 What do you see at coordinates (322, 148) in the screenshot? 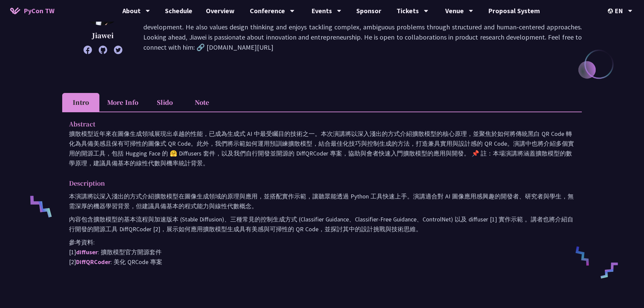
I see `p: 擴散模型近年來在圖像生成領域展現出卓越的性能，已成為生成式 AI 中最受矚目的技術之一。本次演講將以深入淺出的方式介紹擴散模型的核心原理，並聚焦於如何將傳統黑白 QR Code 轉化為具備美感且...` at bounding box center [322, 148].